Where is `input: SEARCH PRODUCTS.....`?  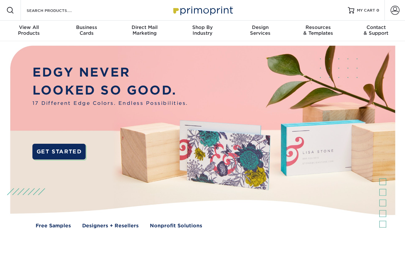 input: SEARCH PRODUCTS..... is located at coordinates (57, 10).